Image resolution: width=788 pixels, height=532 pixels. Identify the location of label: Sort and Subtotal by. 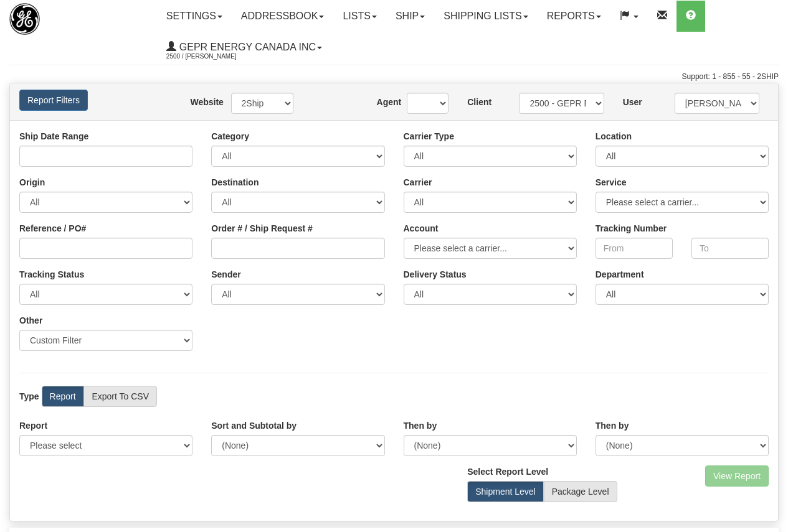
(254, 426).